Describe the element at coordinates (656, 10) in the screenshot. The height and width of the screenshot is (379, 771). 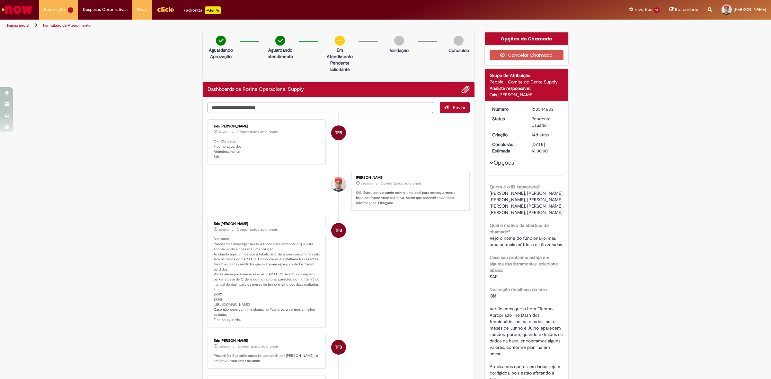
I see `span: 13` at that location.